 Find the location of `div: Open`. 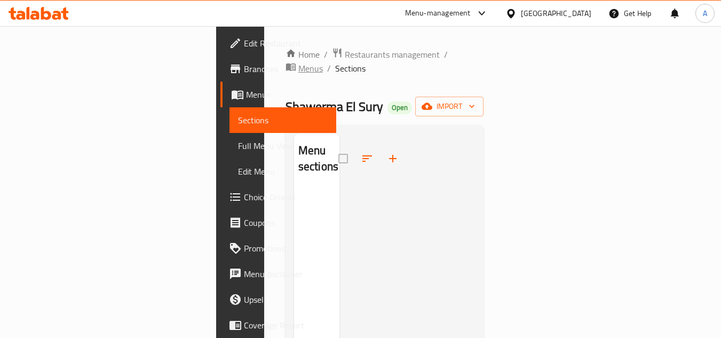

div: Open is located at coordinates (399, 108).